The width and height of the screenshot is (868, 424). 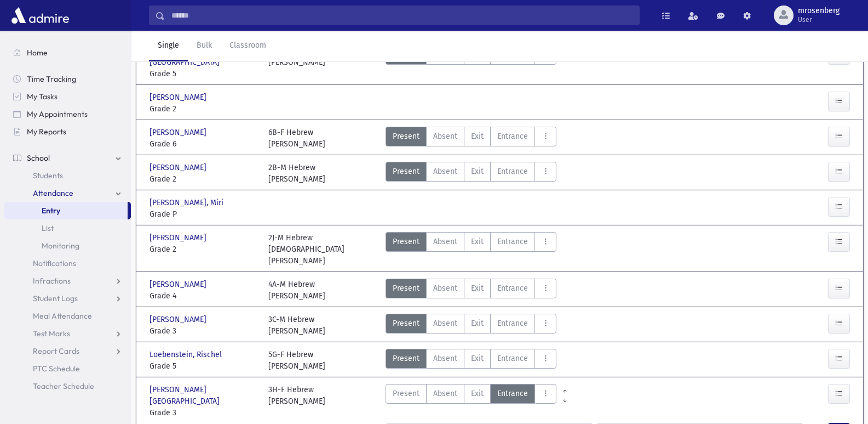 I want to click on a: Entry, so click(x=66, y=211).